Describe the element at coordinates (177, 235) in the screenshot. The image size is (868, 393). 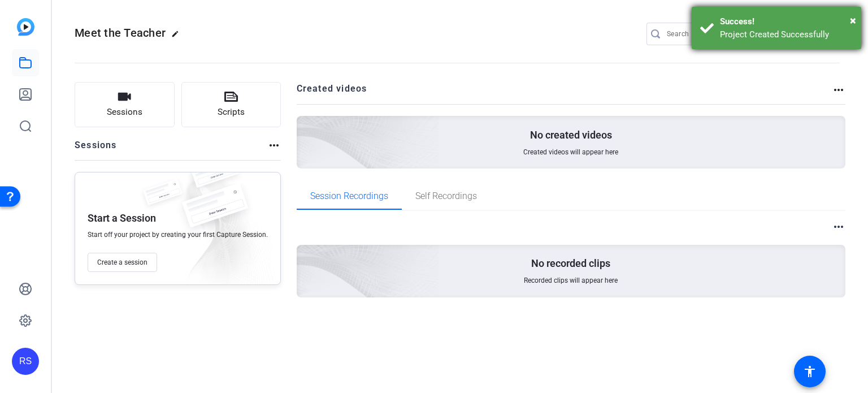
I see `span: Start off your project by creating your first Capture Session.` at that location.